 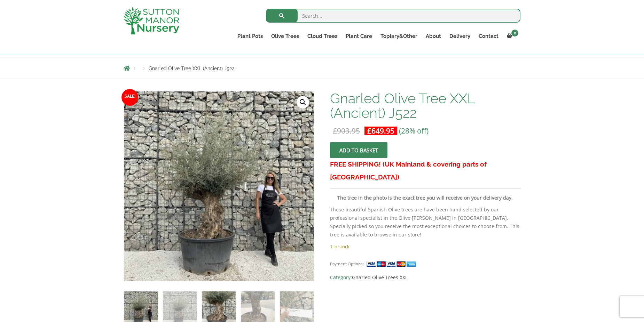 I want to click on p: These beautiful Spanish Olive trees are have been hand selected by our professional specialist in..., so click(x=425, y=223).